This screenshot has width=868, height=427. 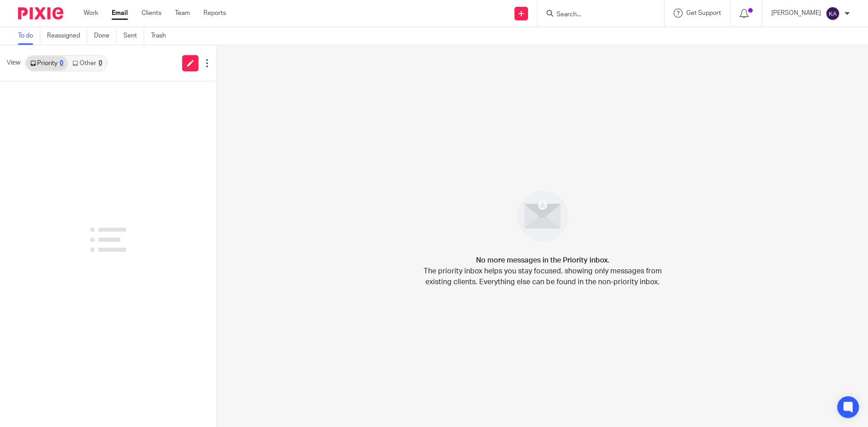 I want to click on a: Reassigned, so click(x=67, y=36).